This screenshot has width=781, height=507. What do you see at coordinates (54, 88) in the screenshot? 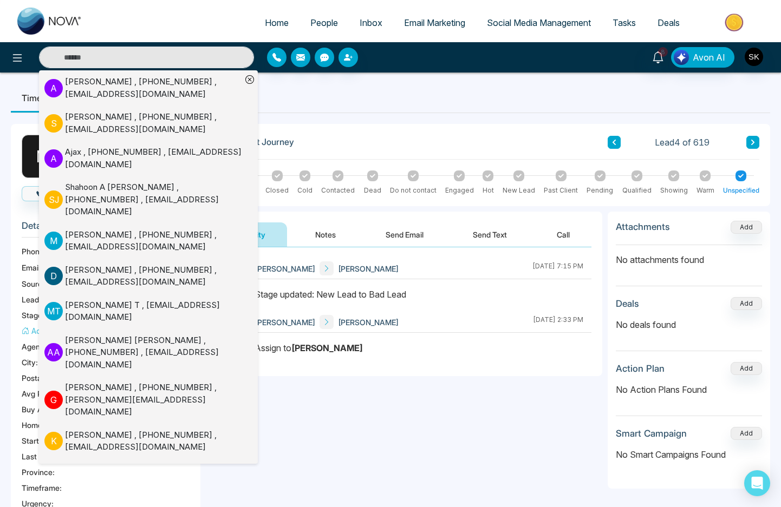
I see `p: A` at bounding box center [54, 88].